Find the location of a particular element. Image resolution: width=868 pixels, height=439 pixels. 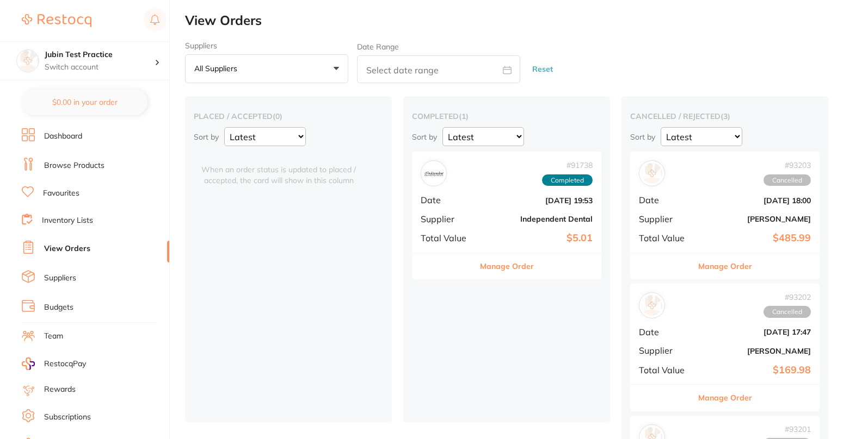

button: All suppliers is located at coordinates (267, 69).